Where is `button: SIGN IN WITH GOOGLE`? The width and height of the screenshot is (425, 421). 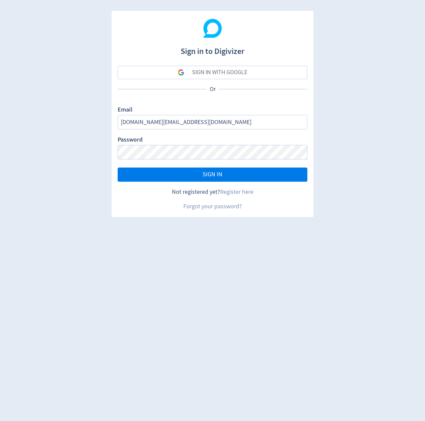
button: SIGN IN WITH GOOGLE is located at coordinates (212, 72).